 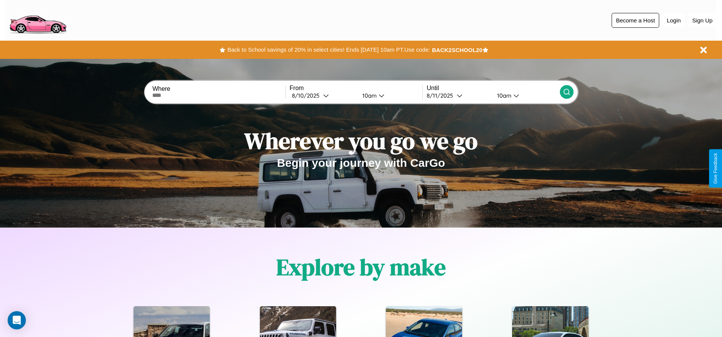 I want to click on div: 8 / 10 / 2025, so click(x=307, y=95).